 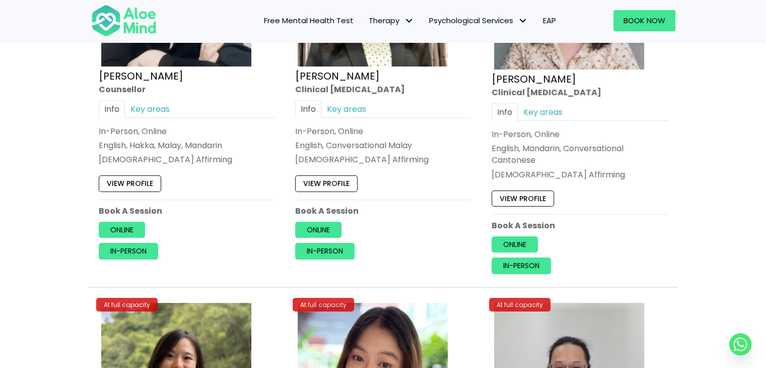 I want to click on a: TherapyTherapy: submenu, so click(x=391, y=21).